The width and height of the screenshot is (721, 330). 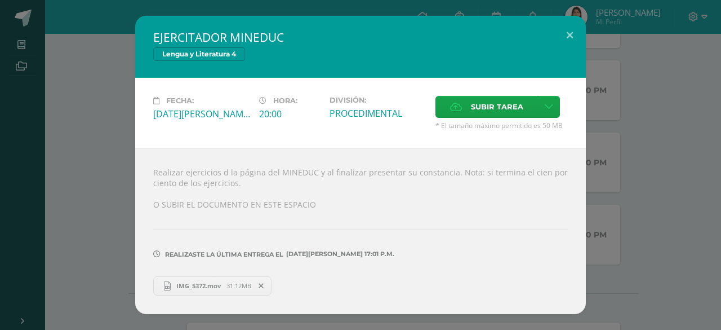 What do you see at coordinates (378, 100) in the screenshot?
I see `label: División:` at bounding box center [378, 100].